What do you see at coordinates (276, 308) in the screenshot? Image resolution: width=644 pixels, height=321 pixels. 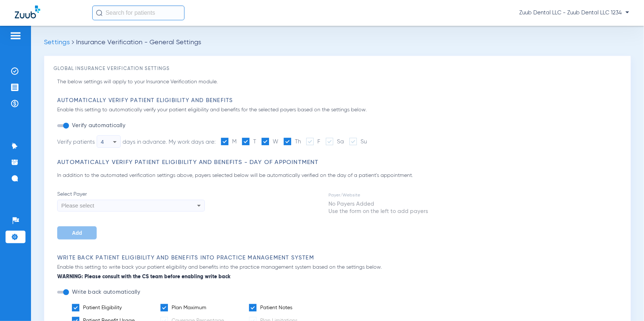 I see `span: Patient Notes` at bounding box center [276, 308].